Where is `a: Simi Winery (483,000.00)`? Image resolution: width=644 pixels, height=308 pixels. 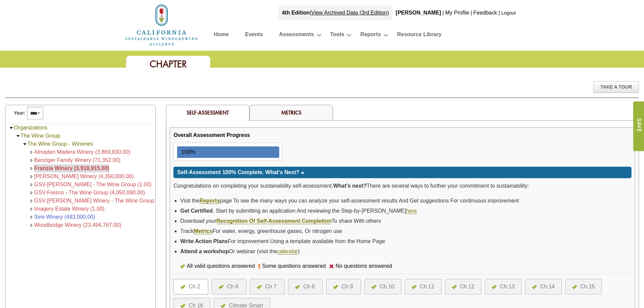
a: Simi Winery (483,000.00) is located at coordinates (65, 216).